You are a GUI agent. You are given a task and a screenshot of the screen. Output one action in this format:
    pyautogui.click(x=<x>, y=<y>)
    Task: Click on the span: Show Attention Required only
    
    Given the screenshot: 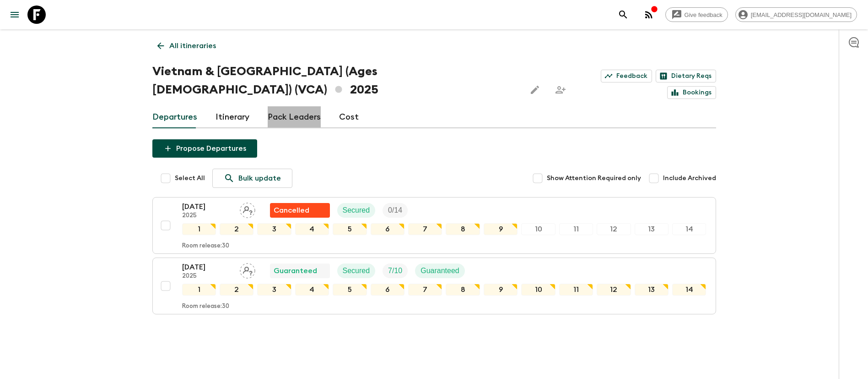 What is the action you would take?
    pyautogui.click(x=594, y=178)
    